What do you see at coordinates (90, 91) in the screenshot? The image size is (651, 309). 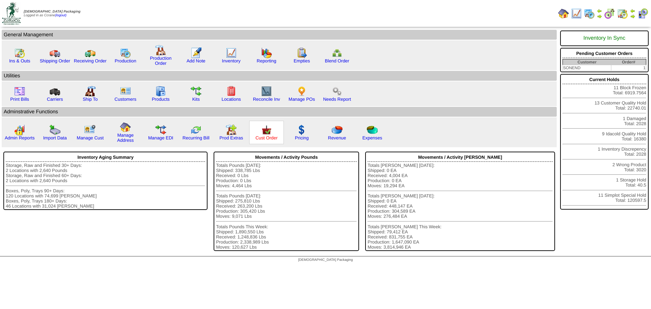 I see `img: factory2.gif` at bounding box center [90, 91].